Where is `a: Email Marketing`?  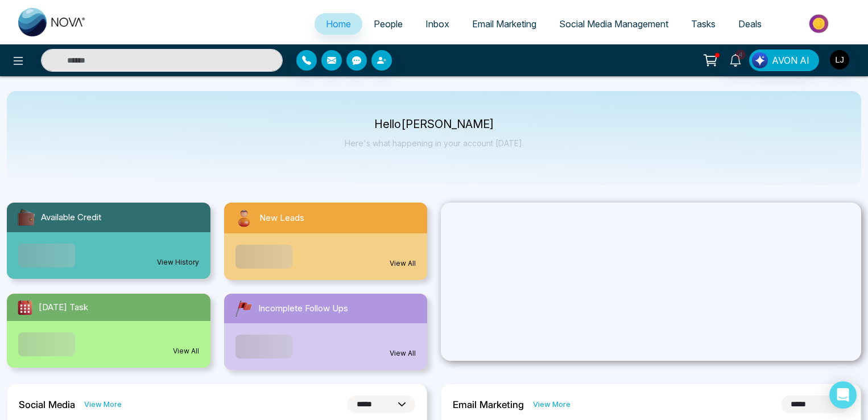
a: Email Marketing is located at coordinates (504, 23).